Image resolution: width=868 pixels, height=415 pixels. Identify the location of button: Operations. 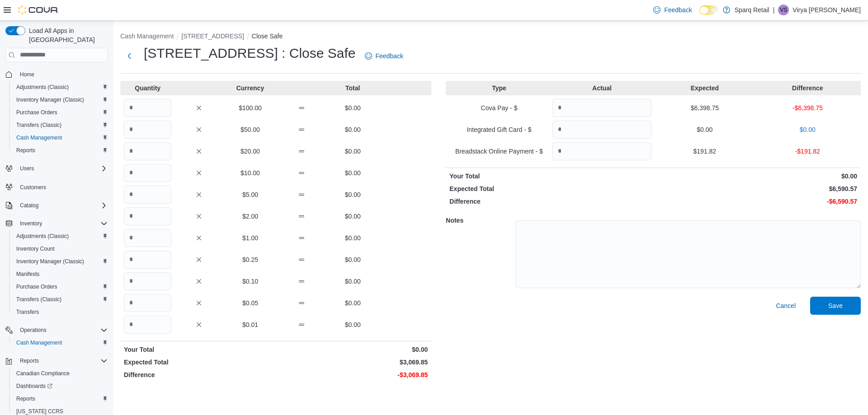
(33, 331).